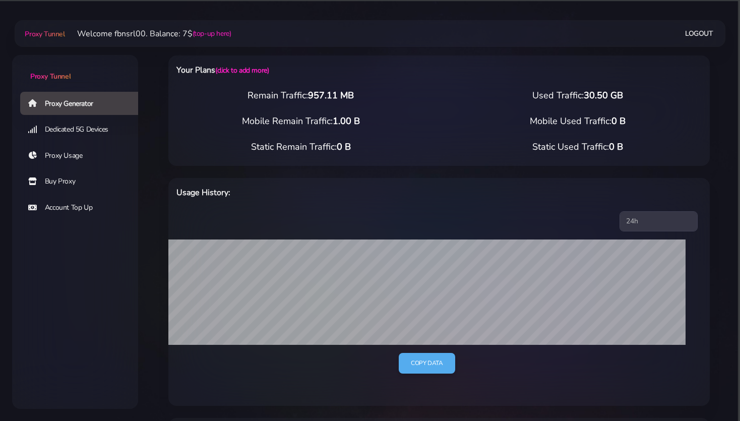 The width and height of the screenshot is (740, 421). Describe the element at coordinates (577, 147) in the screenshot. I see `div: Static Used Traffic:` at that location.